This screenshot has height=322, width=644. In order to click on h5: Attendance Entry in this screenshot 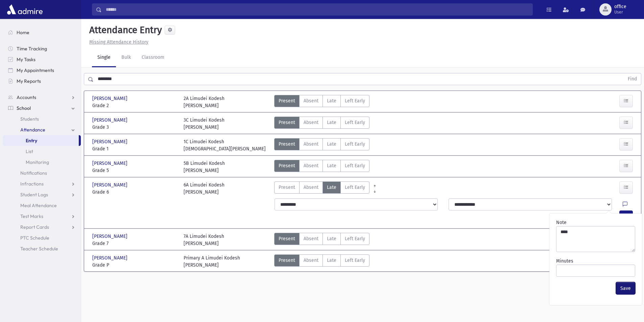, I will do `click(124, 30)`.